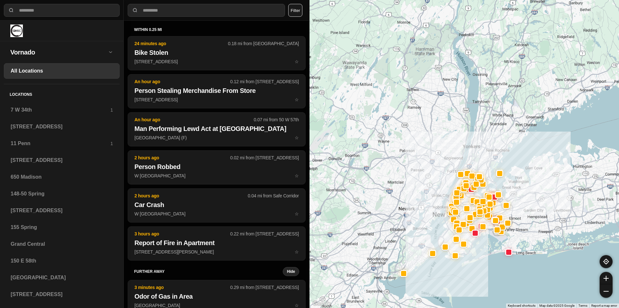  I want to click on p: 0.04 mi from Safe Corridor, so click(274, 196).